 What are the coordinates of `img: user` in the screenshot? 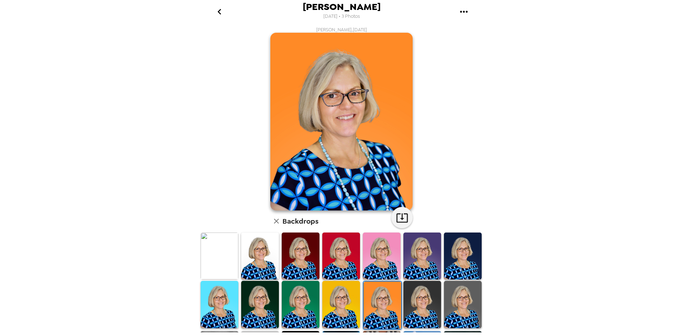 It's located at (341, 122).